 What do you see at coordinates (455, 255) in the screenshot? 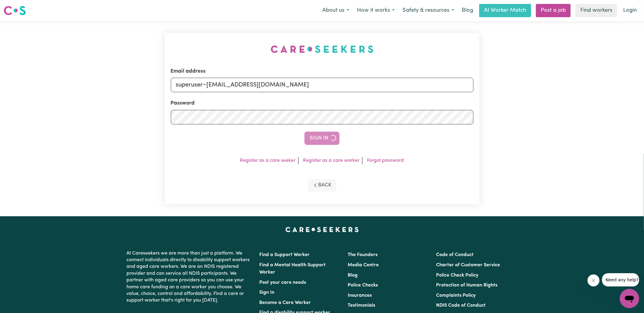
I see `a: Code of Conduct` at bounding box center [455, 255].